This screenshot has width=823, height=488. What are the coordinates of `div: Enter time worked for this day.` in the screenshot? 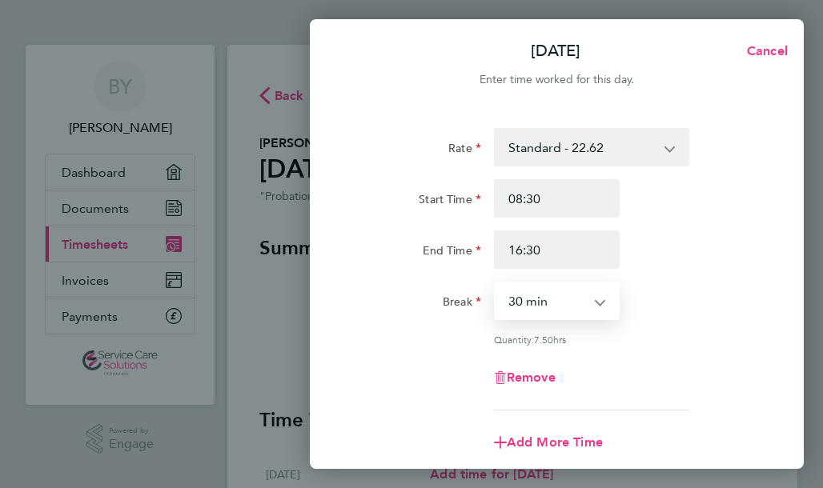 It's located at (556, 80).